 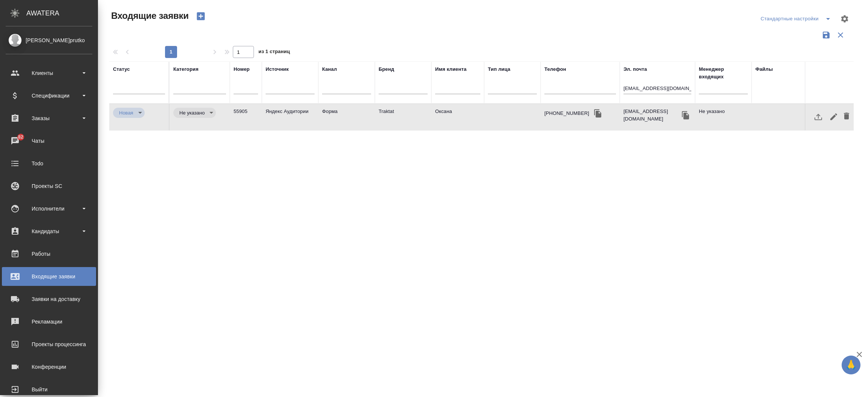 I want to click on div: Клиенты, so click(x=49, y=73).